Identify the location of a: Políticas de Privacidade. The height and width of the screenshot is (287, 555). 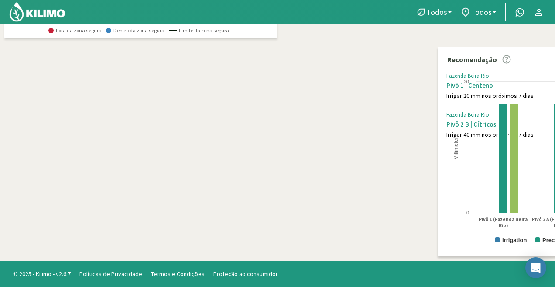
(111, 273).